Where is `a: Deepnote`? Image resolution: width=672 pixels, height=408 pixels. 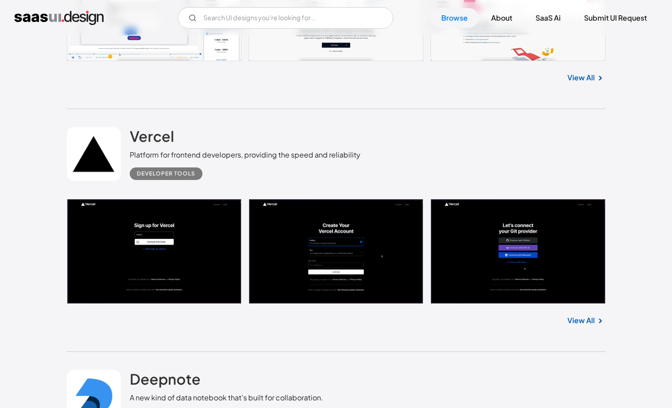 a: Deepnote is located at coordinates (165, 381).